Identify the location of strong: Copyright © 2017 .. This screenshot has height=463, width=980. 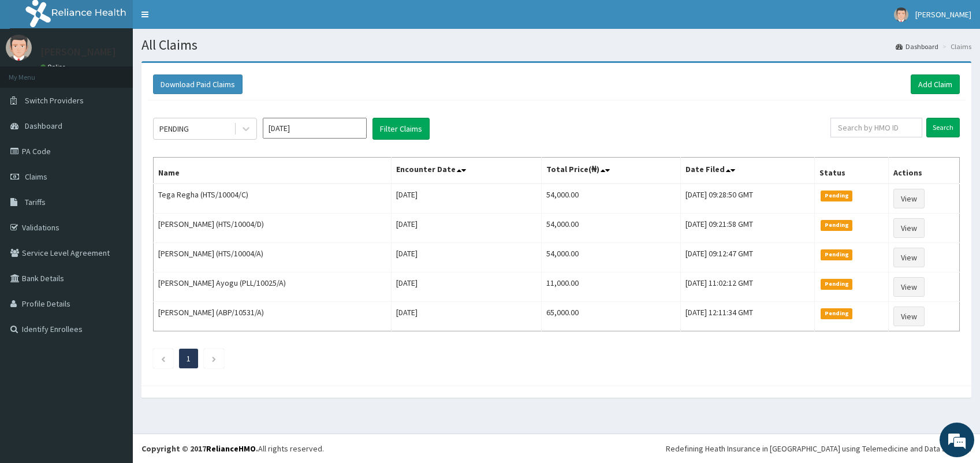
(200, 449).